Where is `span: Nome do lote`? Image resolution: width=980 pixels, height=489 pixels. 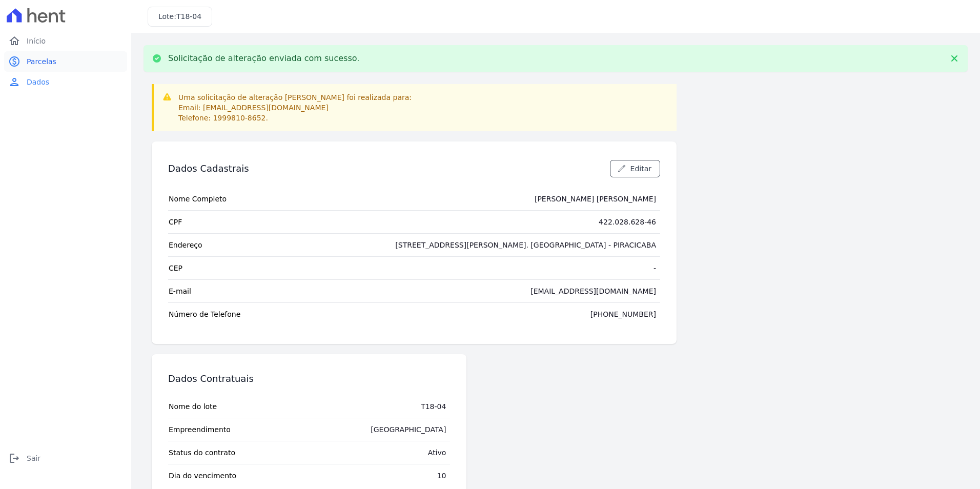
span: Nome do lote is located at coordinates (192, 407).